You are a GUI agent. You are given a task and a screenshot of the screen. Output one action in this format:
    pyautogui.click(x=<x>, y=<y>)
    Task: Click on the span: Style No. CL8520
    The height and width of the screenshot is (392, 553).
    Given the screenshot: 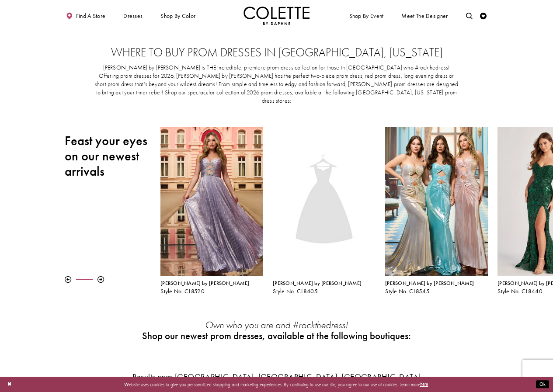 What is the action you would take?
    pyautogui.click(x=182, y=291)
    